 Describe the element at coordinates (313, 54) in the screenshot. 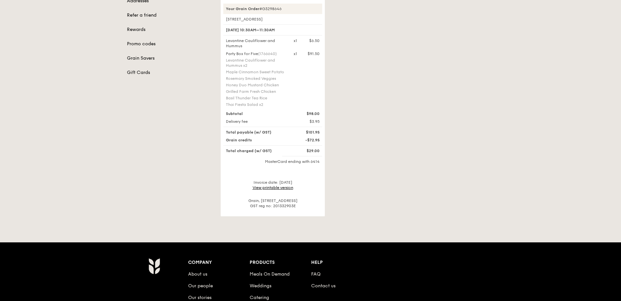

I see `div: $91.50` at that location.